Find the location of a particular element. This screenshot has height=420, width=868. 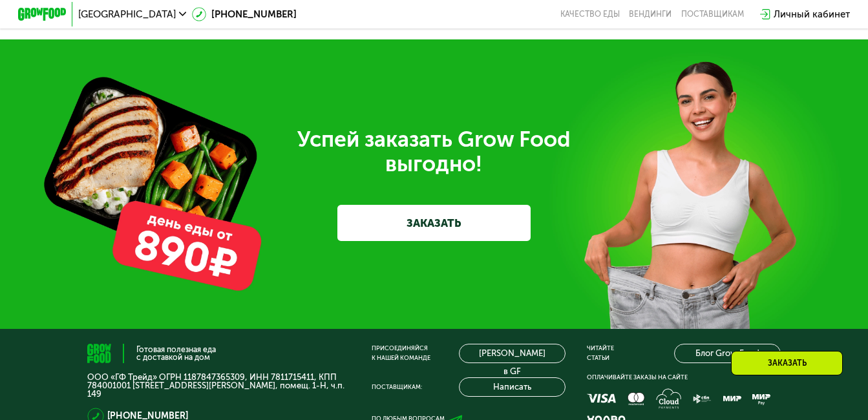

div: Присоединяйся к нашей команде is located at coordinates (401, 354).